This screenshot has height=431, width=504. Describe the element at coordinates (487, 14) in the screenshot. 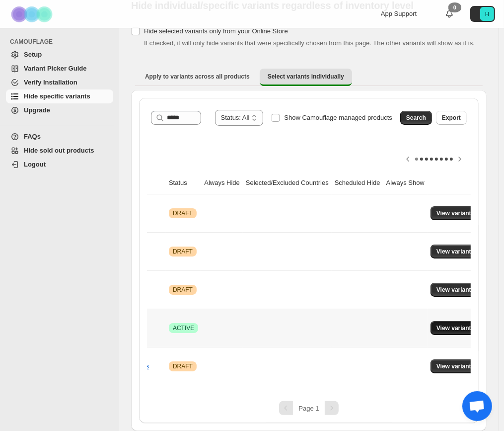

I see `text: H` at that location.